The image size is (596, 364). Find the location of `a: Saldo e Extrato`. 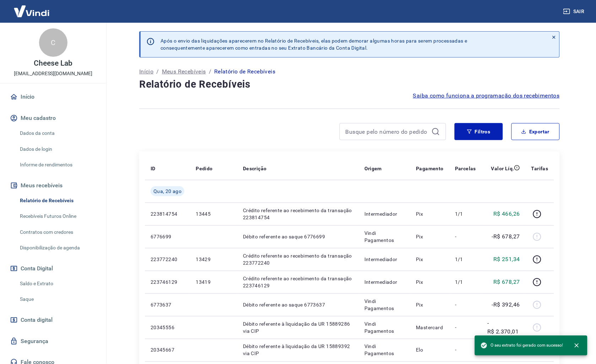

a: Saldo e Extrato is located at coordinates (57, 284).